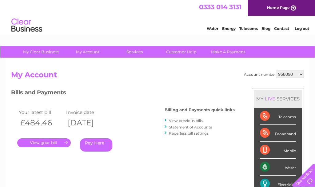 The height and width of the screenshot is (187, 315). Describe the element at coordinates (41, 112) in the screenshot. I see `td: Your latest bill` at that location.